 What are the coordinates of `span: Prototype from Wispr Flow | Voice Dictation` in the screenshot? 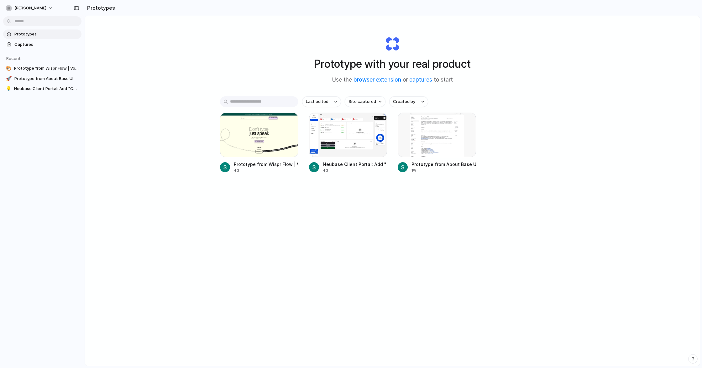 It's located at (46, 68).